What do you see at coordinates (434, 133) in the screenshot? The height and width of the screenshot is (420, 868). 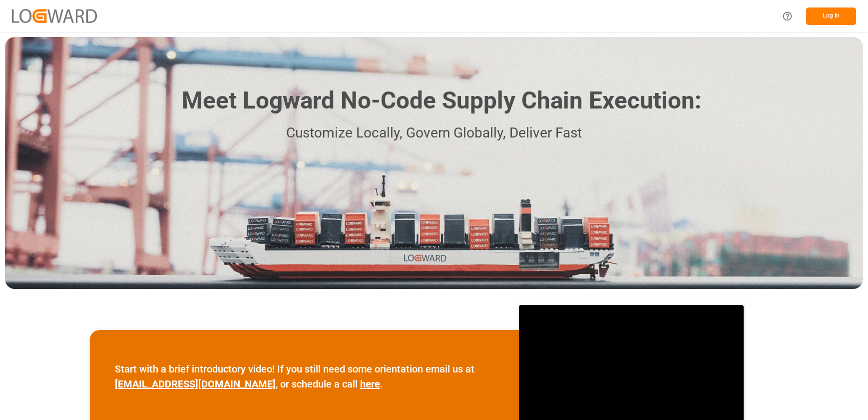 I see `p: Customize Locally, Govern Globally, Deliver Fast` at bounding box center [434, 133].